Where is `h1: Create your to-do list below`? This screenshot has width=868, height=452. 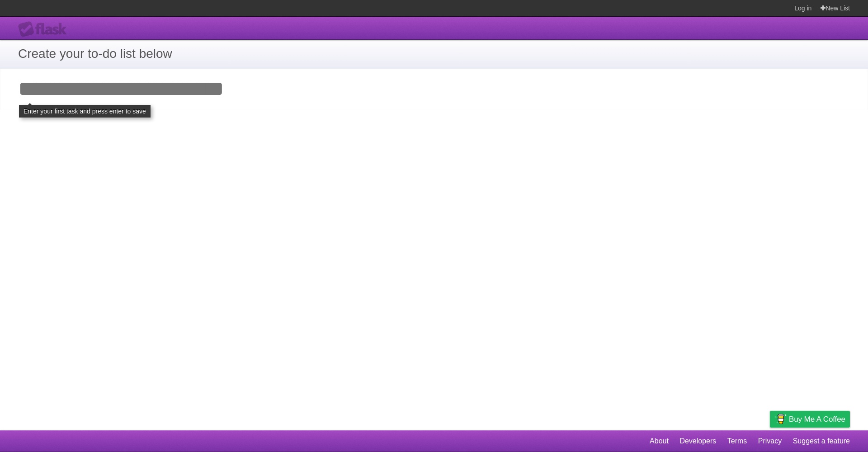
h1: Create your to-do list below is located at coordinates (434, 54).